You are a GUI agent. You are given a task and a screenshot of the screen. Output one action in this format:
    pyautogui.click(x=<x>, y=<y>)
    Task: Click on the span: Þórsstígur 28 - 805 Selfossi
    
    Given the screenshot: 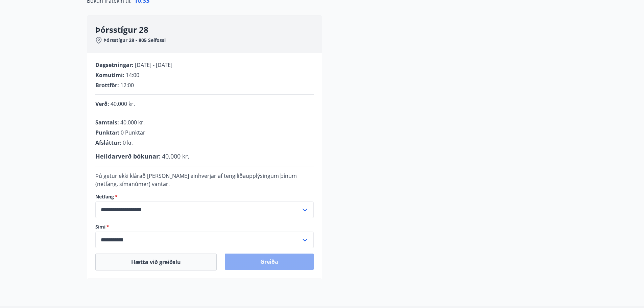 What is the action you would take?
    pyautogui.click(x=134, y=41)
    